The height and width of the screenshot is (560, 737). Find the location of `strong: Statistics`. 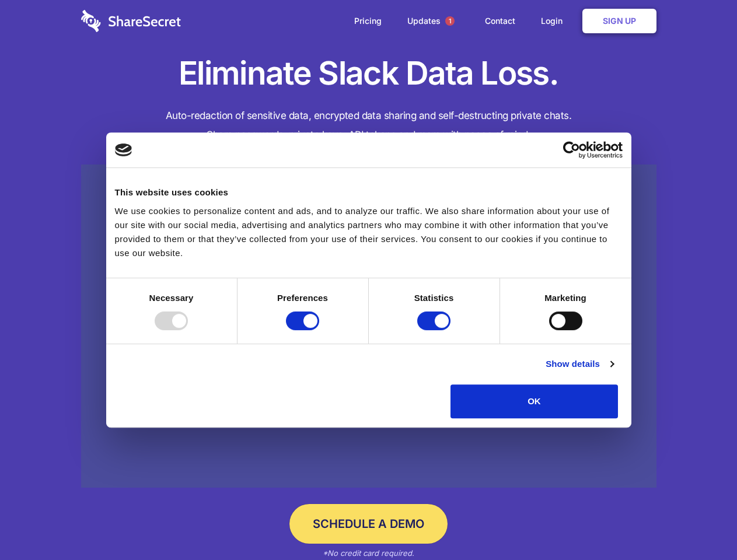

strong: Statistics is located at coordinates (434, 297).